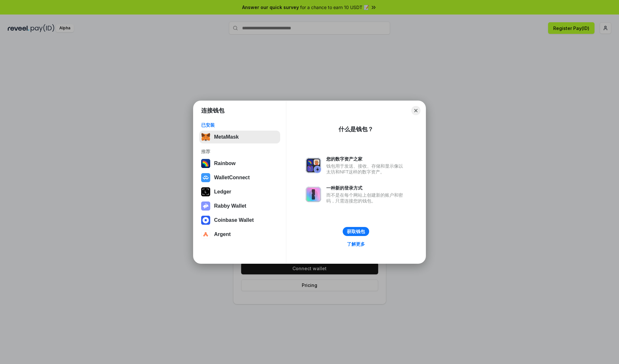 Image resolution: width=619 pixels, height=364 pixels. Describe the element at coordinates (226, 137) in the screenshot. I see `div: MetaMask` at that location.